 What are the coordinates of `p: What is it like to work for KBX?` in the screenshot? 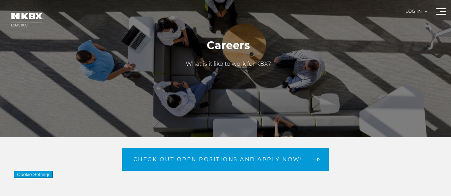 It's located at (228, 64).